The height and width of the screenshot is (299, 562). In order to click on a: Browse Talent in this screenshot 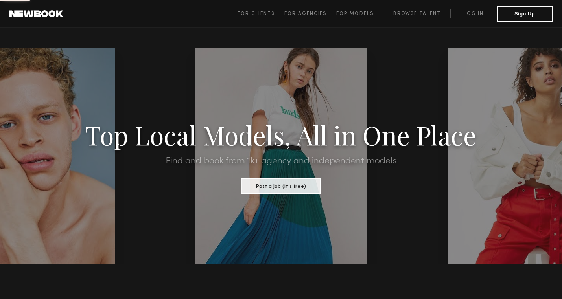, I will do `click(417, 14)`.